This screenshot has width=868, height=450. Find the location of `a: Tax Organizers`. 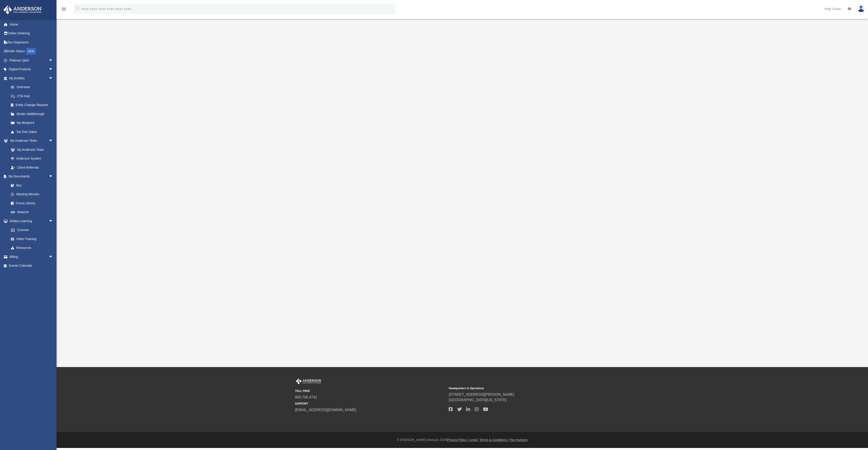

a: Tax Organizers is located at coordinates (31, 42).